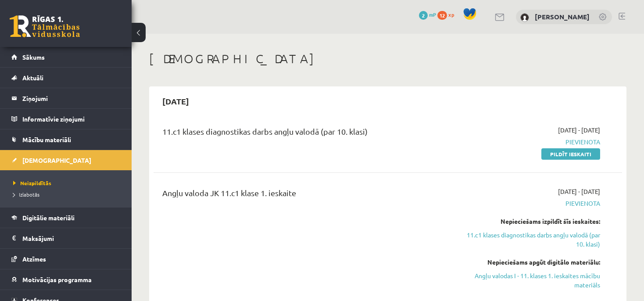  Describe the element at coordinates (66, 119) in the screenshot. I see `a: Informatīvie ziņojumi` at that location.